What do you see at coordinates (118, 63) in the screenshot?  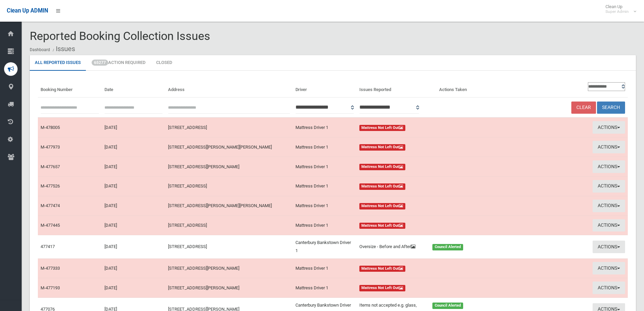 I see `a: 65277Action Required` at bounding box center [118, 63].